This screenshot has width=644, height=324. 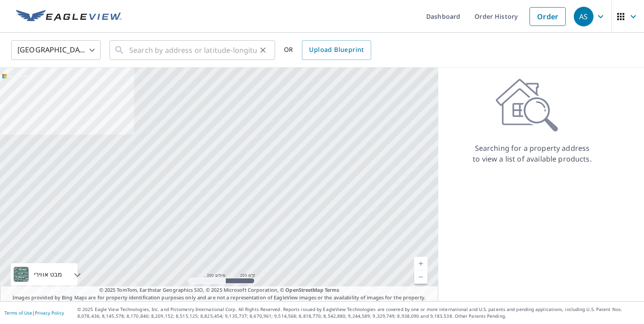 What do you see at coordinates (304, 289) in the screenshot?
I see `a: OpenStreetMap` at bounding box center [304, 289].